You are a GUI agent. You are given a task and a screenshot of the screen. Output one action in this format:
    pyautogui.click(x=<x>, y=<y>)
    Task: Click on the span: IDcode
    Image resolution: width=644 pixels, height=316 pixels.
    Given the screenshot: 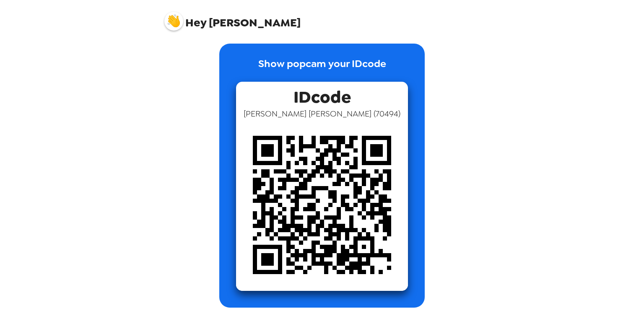 What is the action you would take?
    pyautogui.click(x=322, y=95)
    